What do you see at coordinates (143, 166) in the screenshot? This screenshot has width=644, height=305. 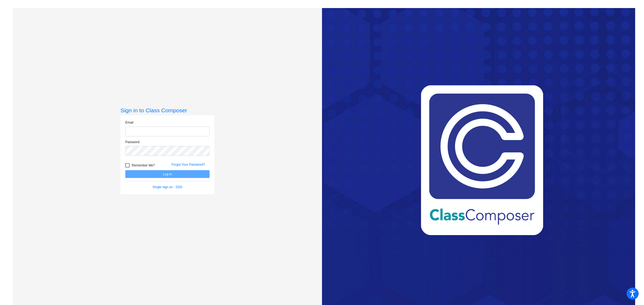 I see `span: Remember Me?` at bounding box center [143, 166].